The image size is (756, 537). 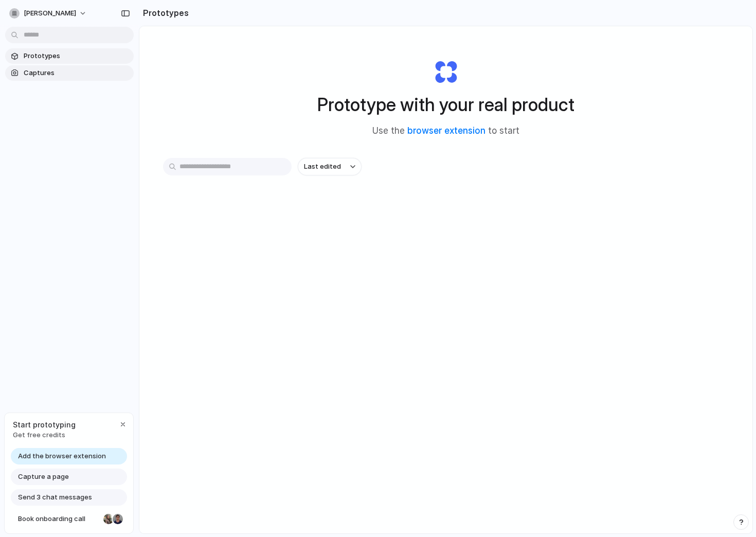 What do you see at coordinates (44, 424) in the screenshot?
I see `span: Start prototyping` at bounding box center [44, 424].